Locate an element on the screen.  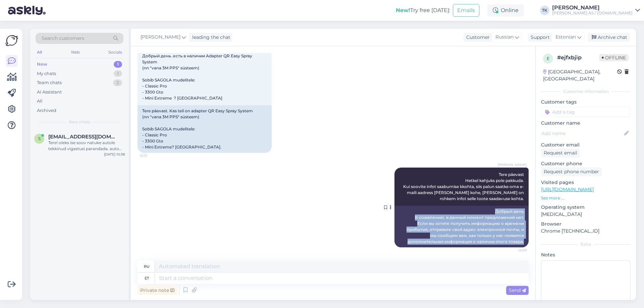
div: Online is located at coordinates (505, 10).